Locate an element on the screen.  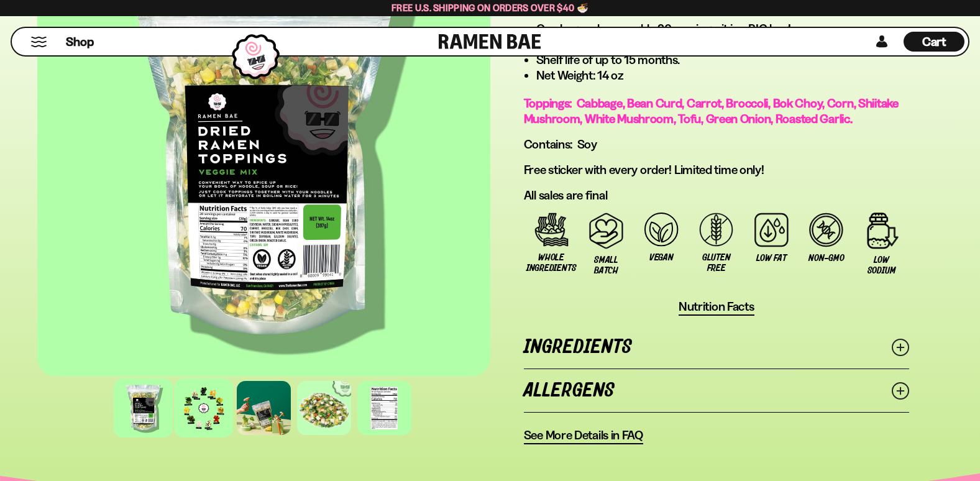
div: Cart is located at coordinates (935, 42).